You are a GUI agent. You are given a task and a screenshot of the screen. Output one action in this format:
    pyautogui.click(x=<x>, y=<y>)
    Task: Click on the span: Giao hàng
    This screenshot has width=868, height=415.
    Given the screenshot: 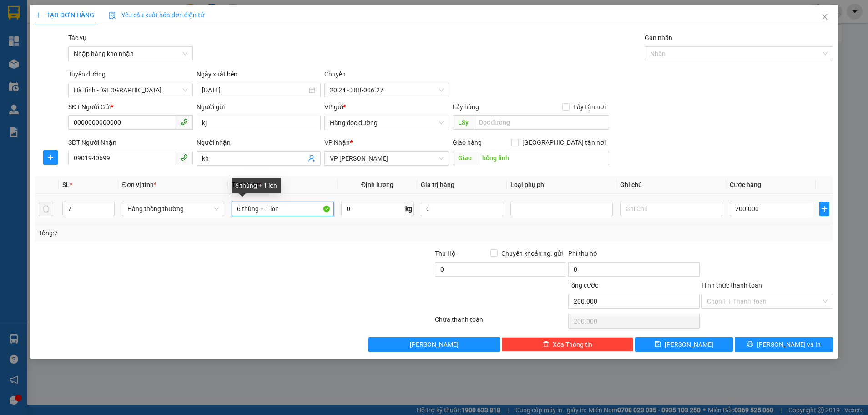 What is the action you would take?
    pyautogui.click(x=467, y=143)
    